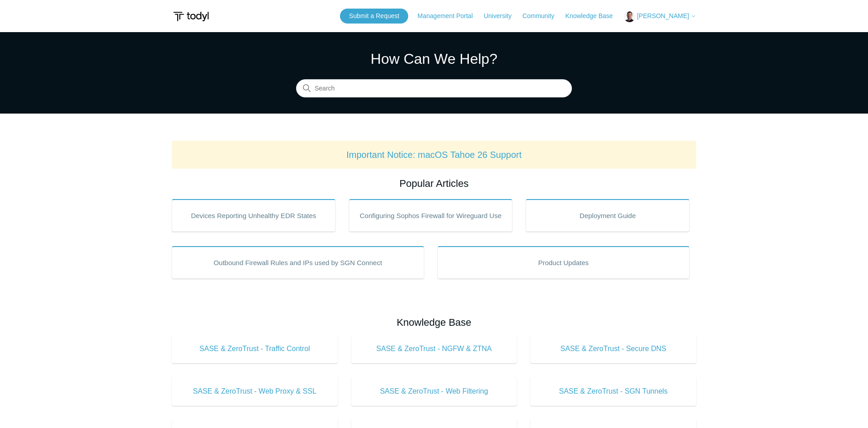 This screenshot has height=428, width=868. I want to click on a: Submit a Request, so click(374, 16).